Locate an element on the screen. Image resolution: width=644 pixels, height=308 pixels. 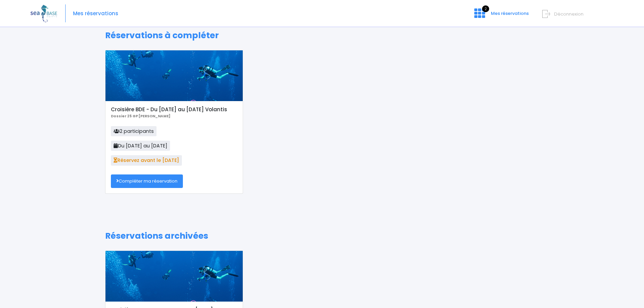
h1: Réservations archivées is located at coordinates (322, 236).